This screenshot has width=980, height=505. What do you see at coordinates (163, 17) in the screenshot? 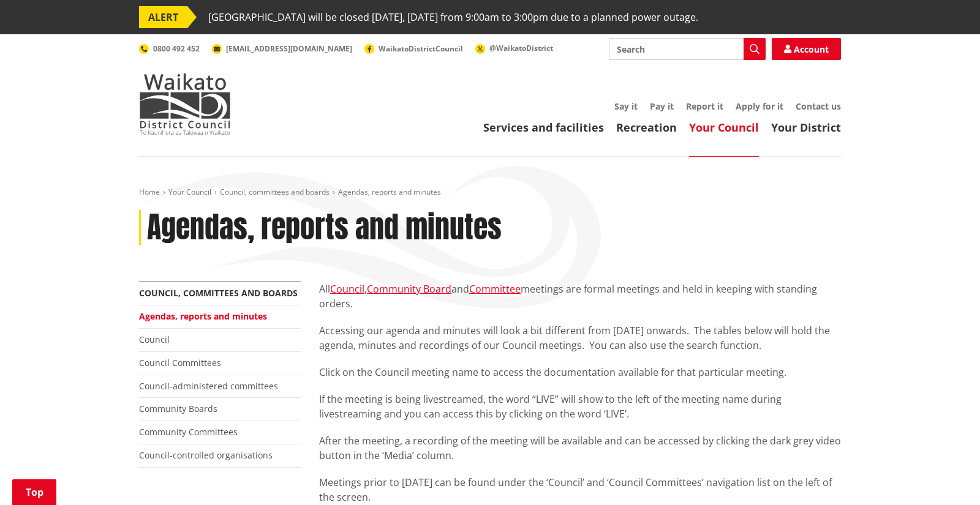
I see `span: ALERT` at bounding box center [163, 17].